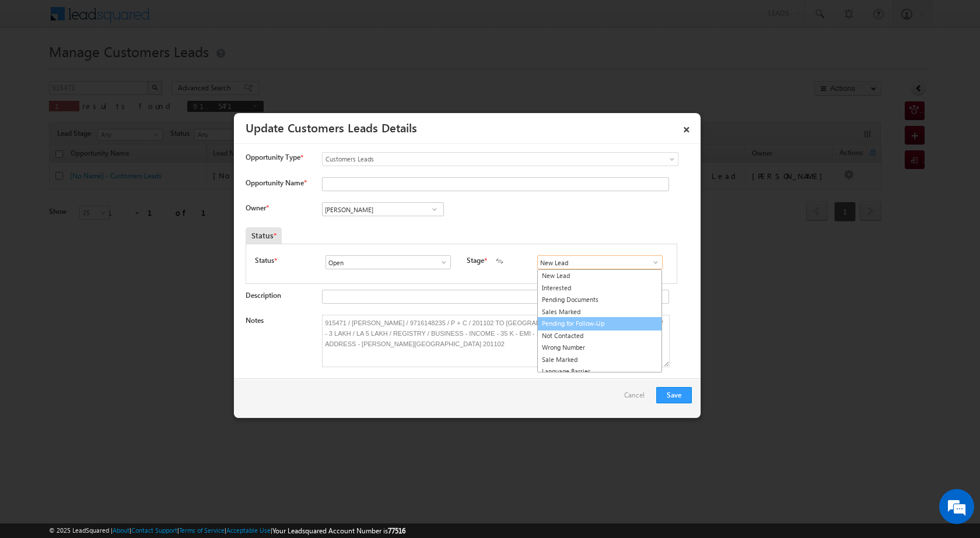 The width and height of the screenshot is (980, 538). What do you see at coordinates (637, 398) in the screenshot?
I see `a: Cancel` at bounding box center [637, 398].